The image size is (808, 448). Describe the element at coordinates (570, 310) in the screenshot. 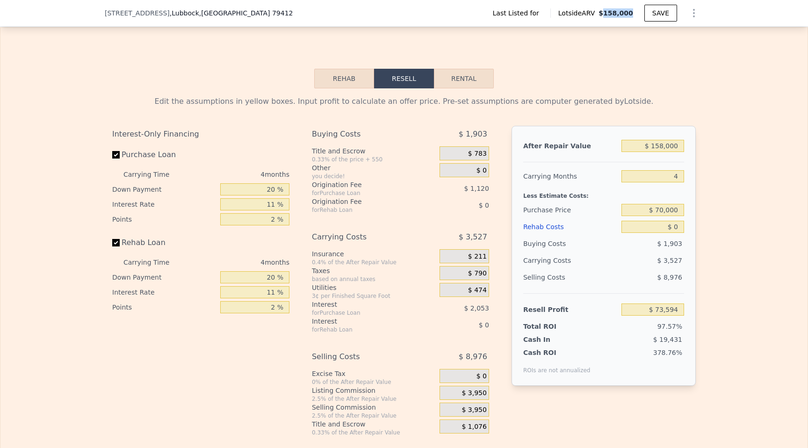

I see `div: Resell Profit` at that location.